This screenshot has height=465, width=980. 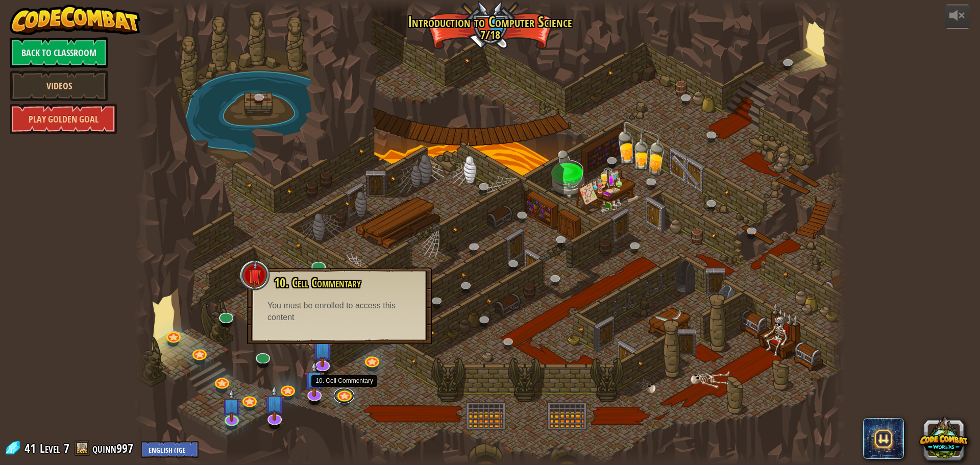 What do you see at coordinates (75, 20) in the screenshot?
I see `img: CodeCombat - Learn how to code by playing a game` at bounding box center [75, 20].